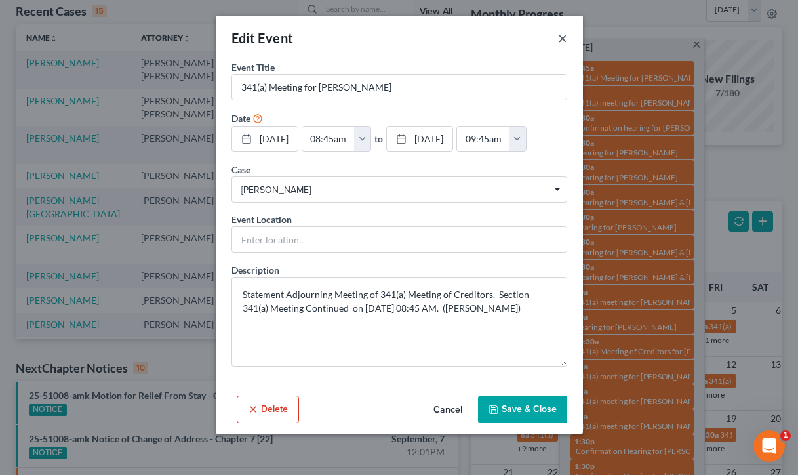  What do you see at coordinates (268, 409) in the screenshot?
I see `button: Delete` at bounding box center [268, 409].